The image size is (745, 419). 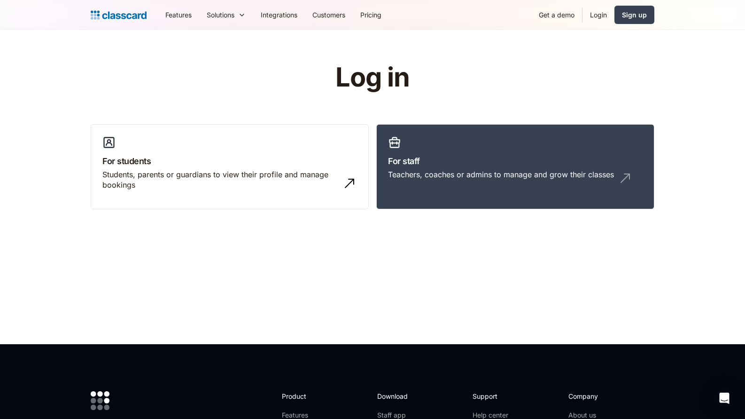 What do you see at coordinates (230, 161) in the screenshot?
I see `h3: For students` at bounding box center [230, 161].